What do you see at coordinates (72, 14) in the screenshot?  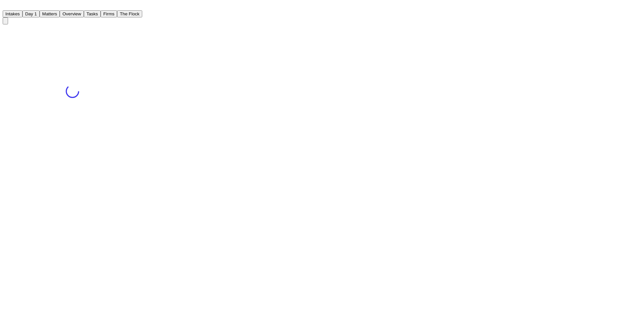 I see `button: Overview` at bounding box center [72, 14].